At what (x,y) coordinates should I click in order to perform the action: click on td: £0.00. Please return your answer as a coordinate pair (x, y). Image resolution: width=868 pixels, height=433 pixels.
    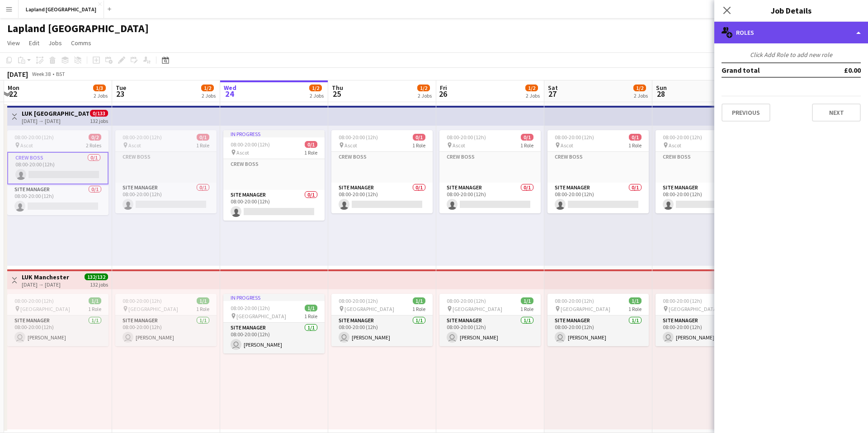
    Looking at the image, I should click on (839, 70).